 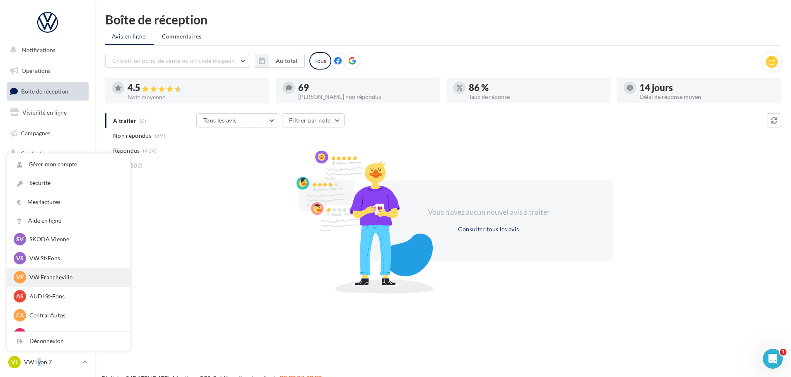 I want to click on p: Central Autos, so click(x=75, y=315).